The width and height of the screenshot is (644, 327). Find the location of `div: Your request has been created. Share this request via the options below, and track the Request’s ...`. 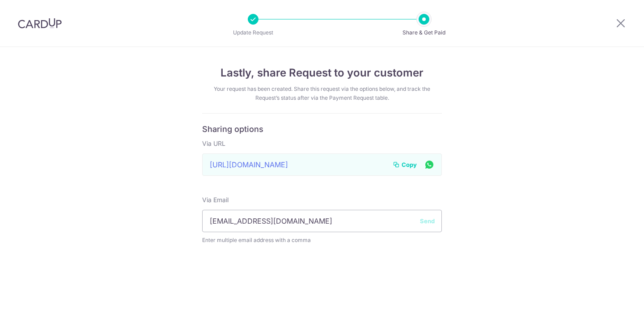

div: Your request has been created. Share this request via the options below, and track the Request’s ... is located at coordinates (322, 93).